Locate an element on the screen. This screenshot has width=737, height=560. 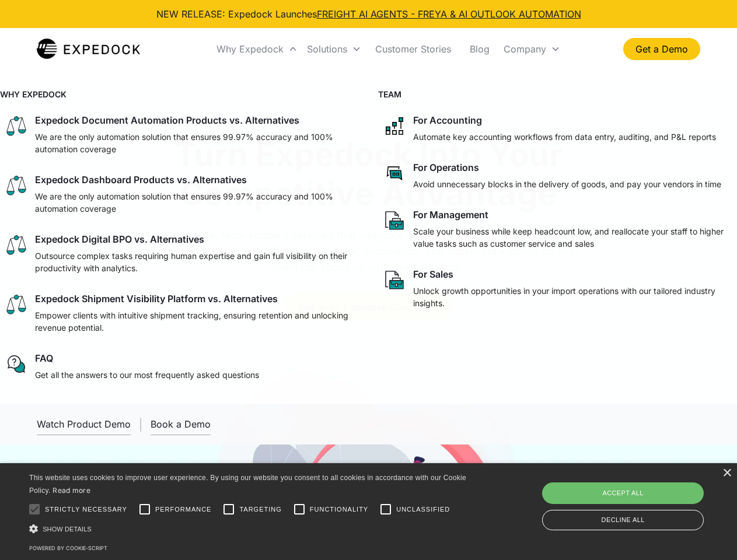
span: Targeting is located at coordinates (260, 509).